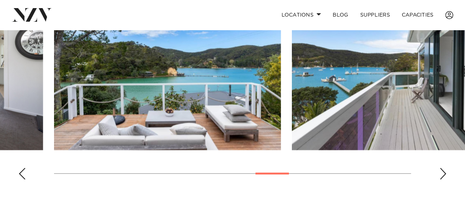  I want to click on a: SUPPLIERS, so click(375, 15).